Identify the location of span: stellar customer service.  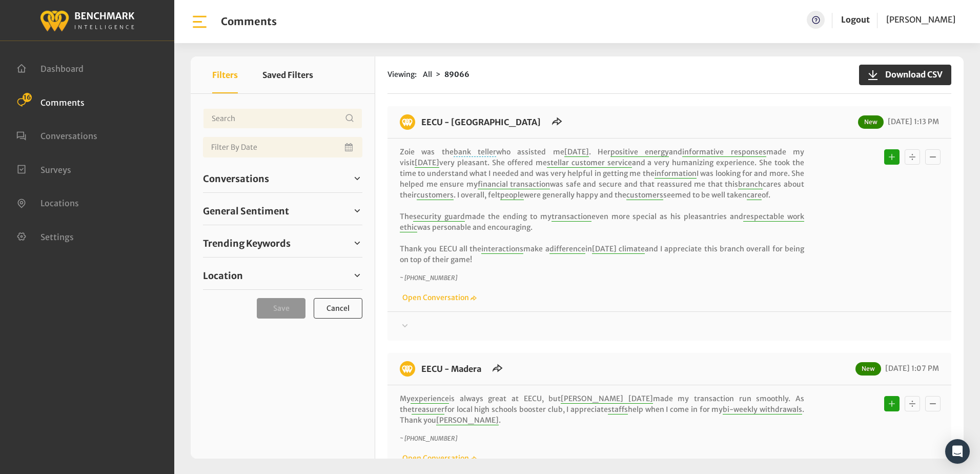
(590, 162).